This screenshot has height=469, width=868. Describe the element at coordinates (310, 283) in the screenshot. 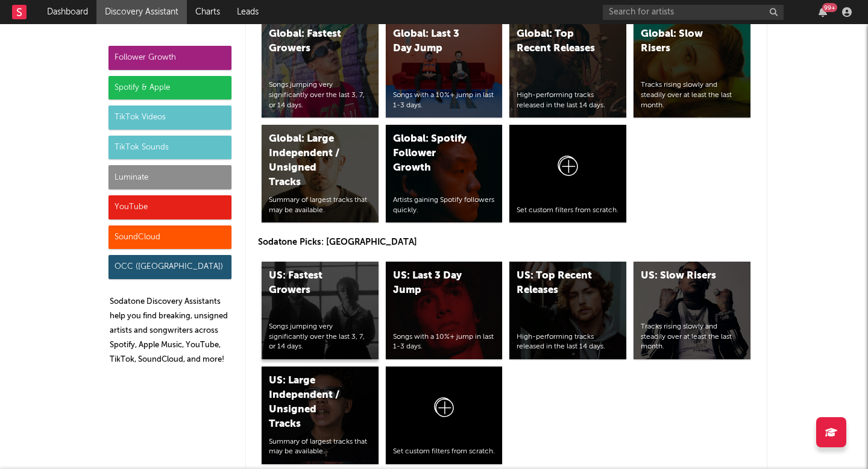

I see `div: US: Fastest Growers` at that location.